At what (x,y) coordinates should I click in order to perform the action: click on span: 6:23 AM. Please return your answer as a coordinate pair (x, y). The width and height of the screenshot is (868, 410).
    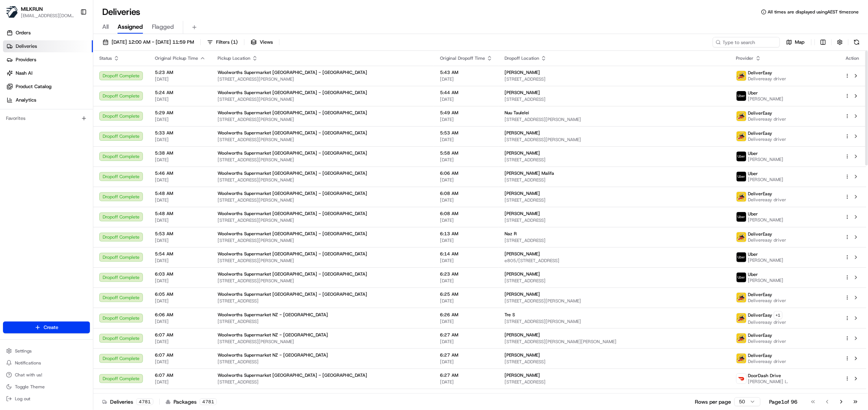
    Looking at the image, I should click on (466, 274).